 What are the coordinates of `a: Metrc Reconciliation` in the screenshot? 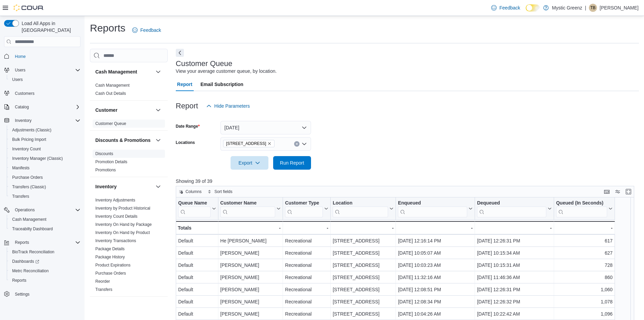 It's located at (31, 271).